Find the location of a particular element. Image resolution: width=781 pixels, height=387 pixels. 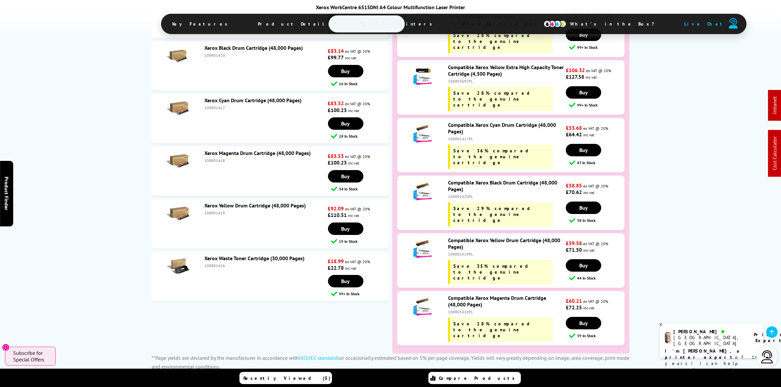

strong: £110.51 is located at coordinates (337, 215).